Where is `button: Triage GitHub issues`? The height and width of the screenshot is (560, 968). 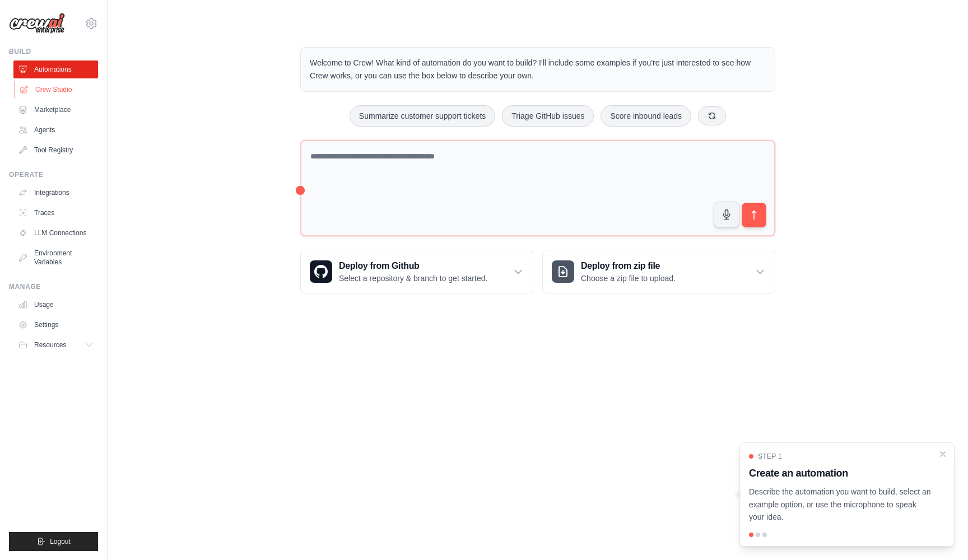
button: Triage GitHub issues is located at coordinates (548, 116).